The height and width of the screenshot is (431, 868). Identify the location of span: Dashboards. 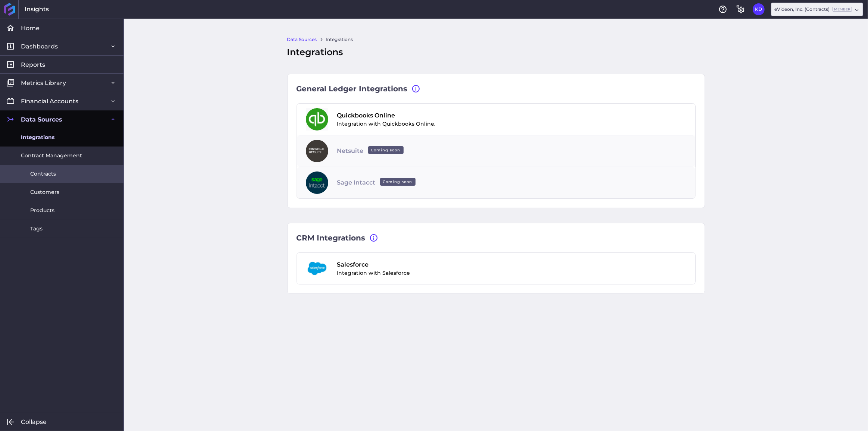
(39, 46).